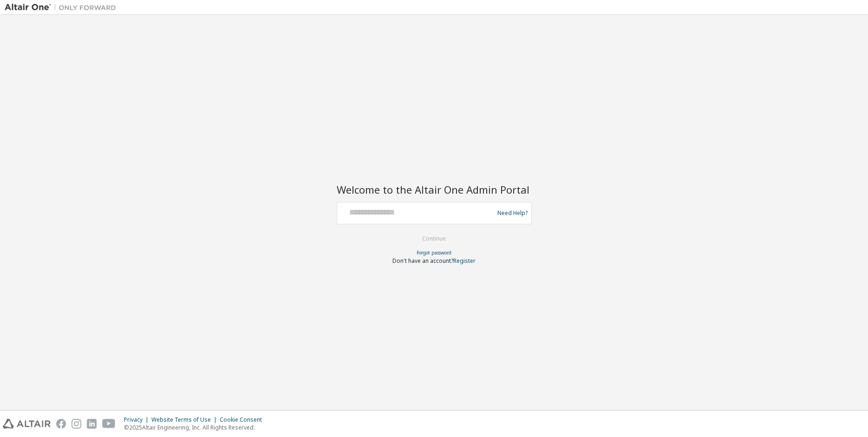 Image resolution: width=868 pixels, height=437 pixels. Describe the element at coordinates (423, 260) in the screenshot. I see `span: Don't have an account?` at that location.